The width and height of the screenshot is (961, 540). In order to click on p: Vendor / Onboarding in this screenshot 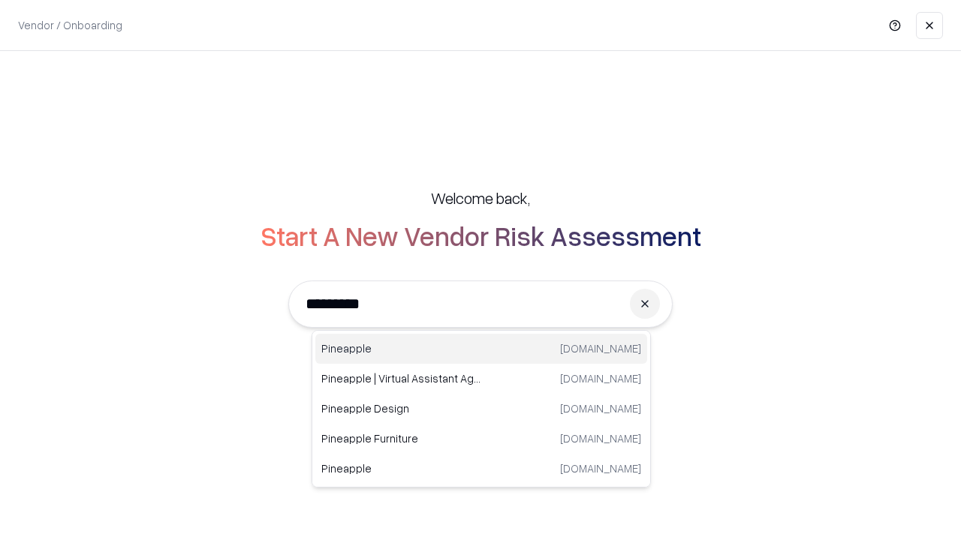, I will do `click(70, 25)`.